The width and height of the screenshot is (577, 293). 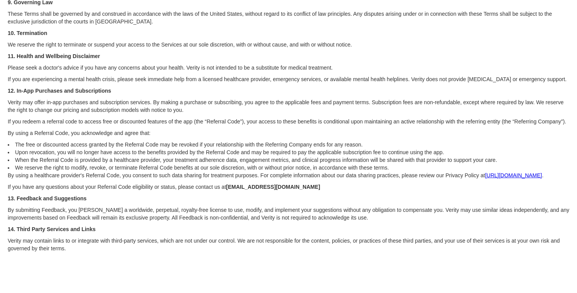 What do you see at coordinates (288, 187) in the screenshot?
I see `p: If you have any questions about your Referral Code eligibility or status, please contact us at` at bounding box center [288, 187].